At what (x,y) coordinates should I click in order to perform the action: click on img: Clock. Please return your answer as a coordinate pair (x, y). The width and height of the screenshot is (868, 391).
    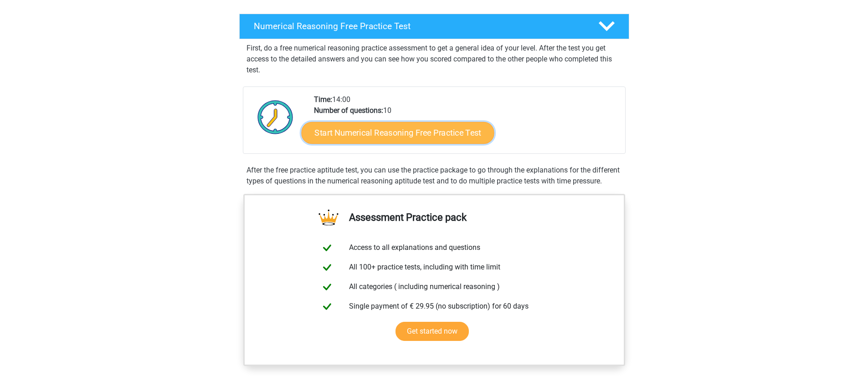
    Looking at the image, I should click on (275, 117).